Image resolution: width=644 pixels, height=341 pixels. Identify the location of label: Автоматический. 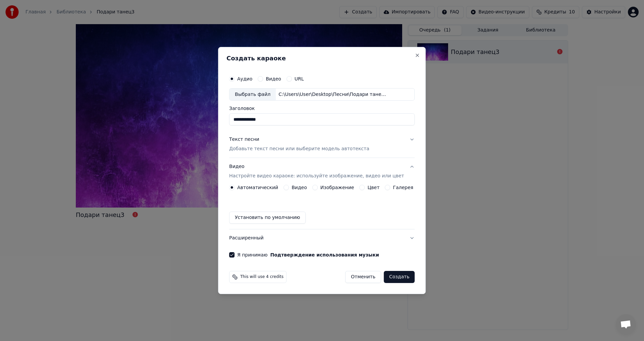
(258, 188).